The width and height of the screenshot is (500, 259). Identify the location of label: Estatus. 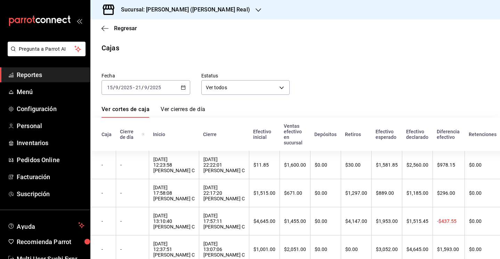
(245, 76).